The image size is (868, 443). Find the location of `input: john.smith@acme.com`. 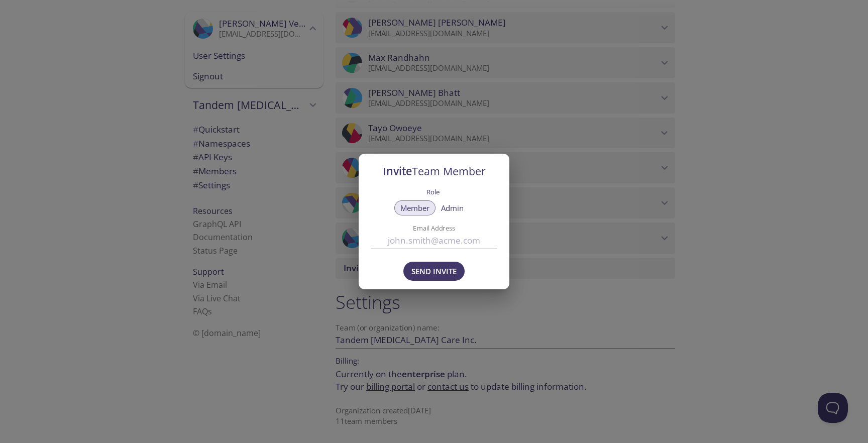

input: john.smith@acme.com is located at coordinates (434, 240).